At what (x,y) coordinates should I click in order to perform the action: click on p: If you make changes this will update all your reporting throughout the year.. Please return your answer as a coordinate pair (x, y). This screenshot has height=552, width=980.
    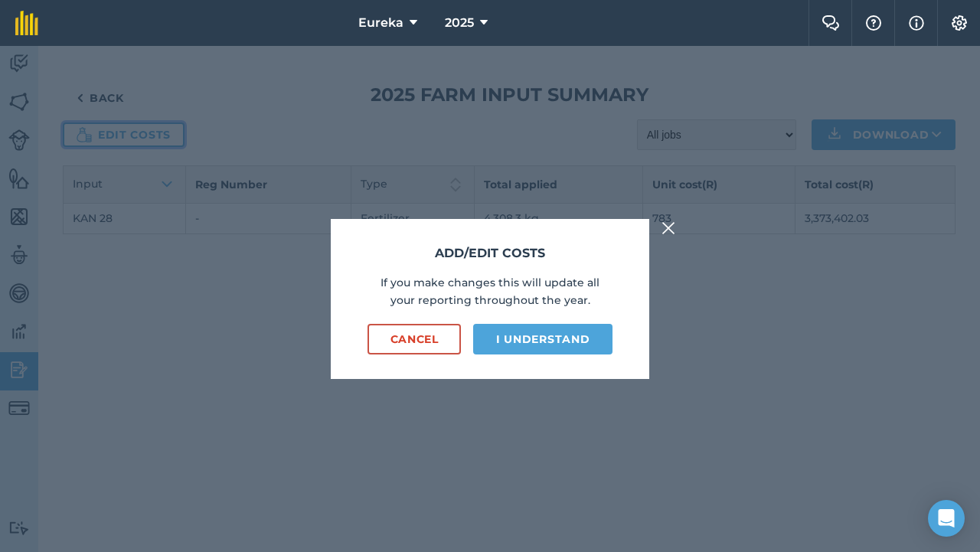
    Looking at the image, I should click on (490, 291).